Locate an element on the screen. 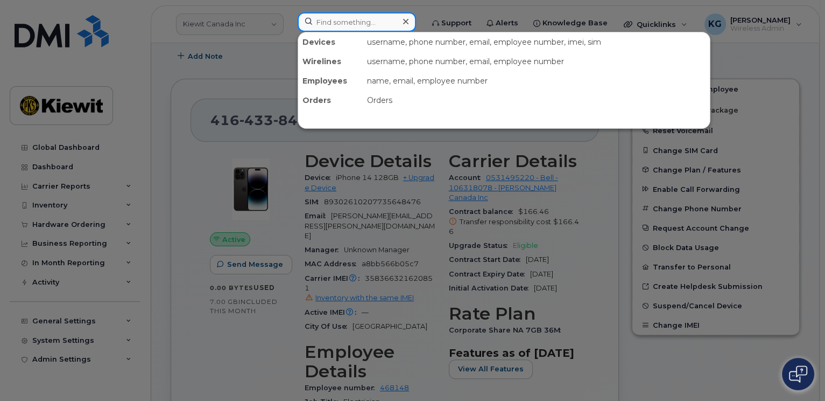 Image resolution: width=825 pixels, height=401 pixels. div: Employees is located at coordinates (331, 81).